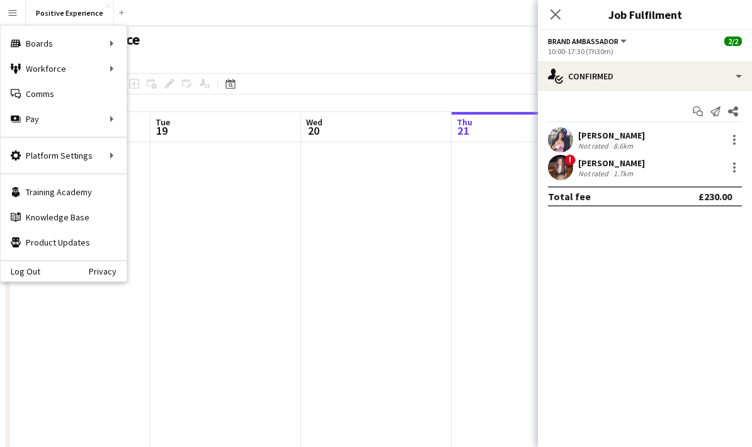 Image resolution: width=752 pixels, height=447 pixels. What do you see at coordinates (162, 130) in the screenshot?
I see `span: 19` at bounding box center [162, 130].